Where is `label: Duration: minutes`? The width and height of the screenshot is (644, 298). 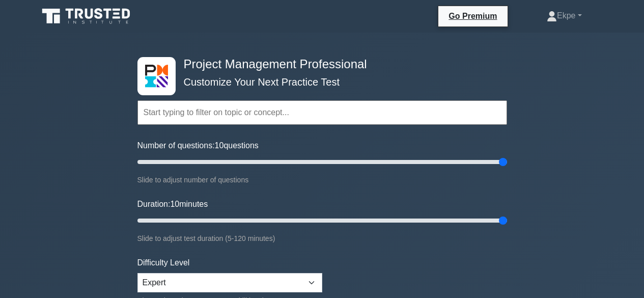 label: Duration: minutes is located at coordinates (172, 204).